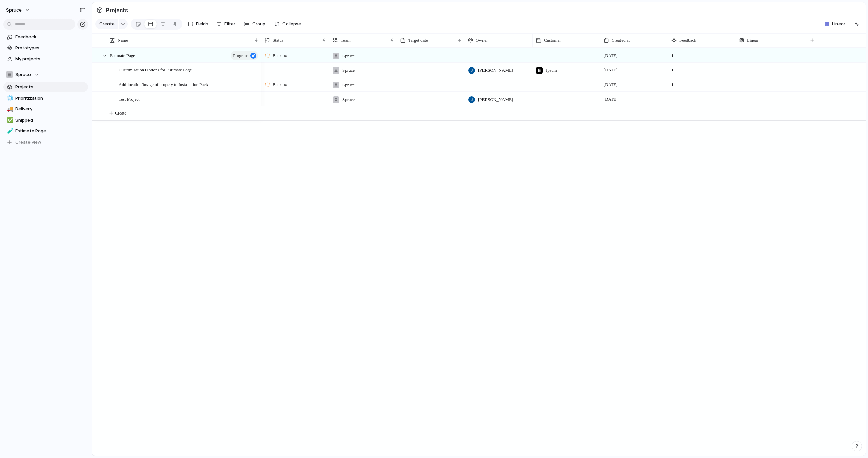 The width and height of the screenshot is (868, 458). I want to click on span: Fields, so click(202, 24).